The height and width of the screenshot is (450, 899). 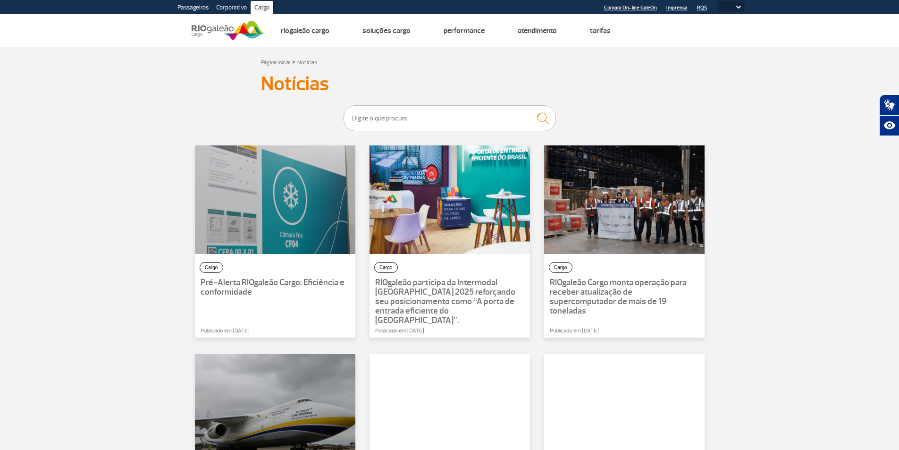 I want to click on a: Imprensa, so click(x=677, y=8).